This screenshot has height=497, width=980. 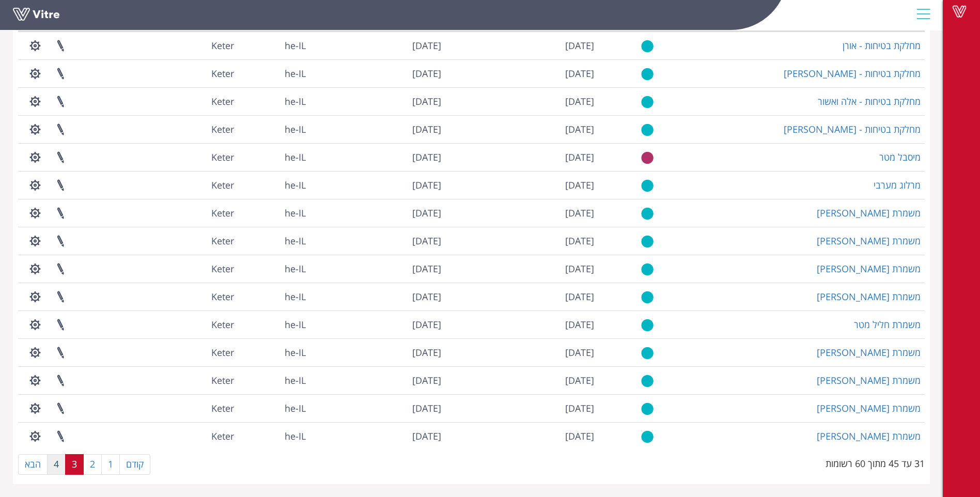 I want to click on img: no, so click(x=647, y=157).